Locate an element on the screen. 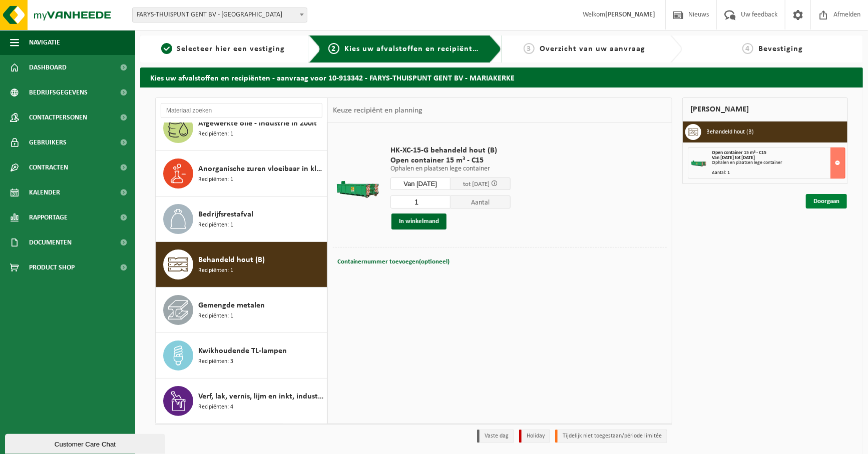 This screenshot has width=868, height=454. div: Keuze recipiënt en planning is located at coordinates (378, 110).